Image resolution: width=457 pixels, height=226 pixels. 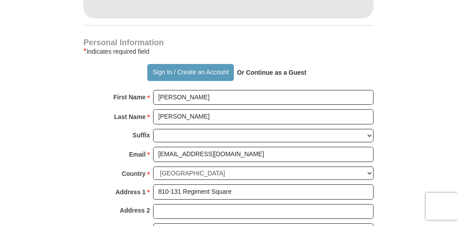 I want to click on strong: Last Name, so click(x=130, y=117).